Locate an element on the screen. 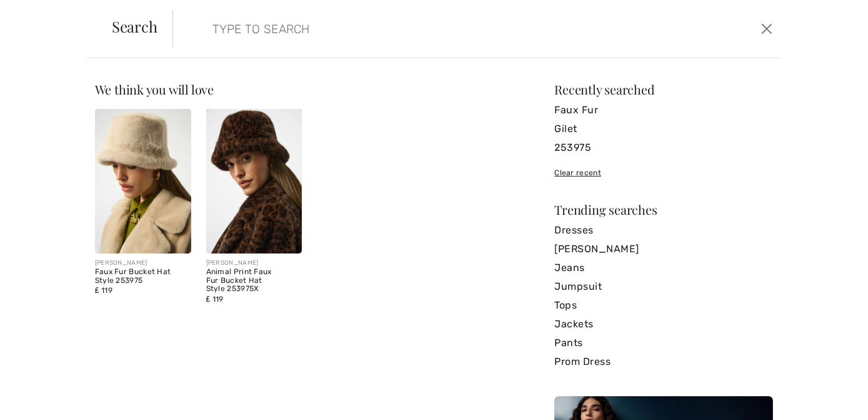 This screenshot has height=420, width=868. a: Jumpsuit is located at coordinates (664, 286).